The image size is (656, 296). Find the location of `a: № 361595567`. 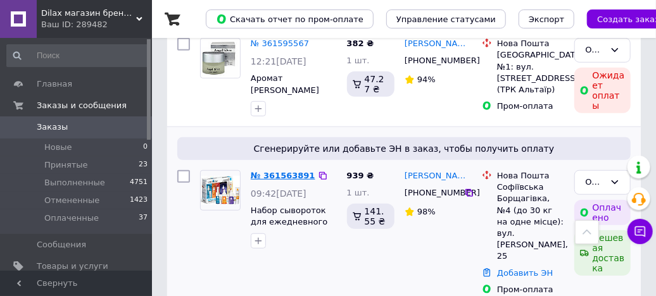

a: № 361595567 is located at coordinates (280, 43).